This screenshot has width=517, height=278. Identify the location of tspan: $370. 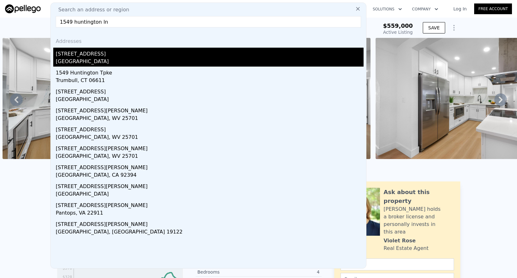
(67, 268).